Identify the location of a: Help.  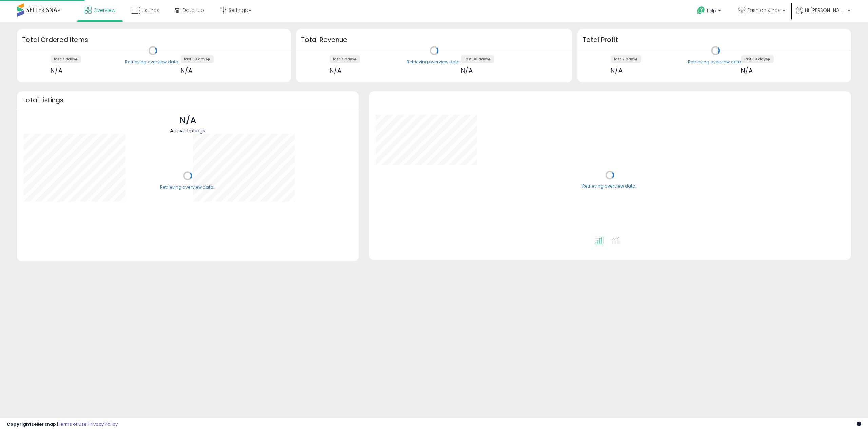
(710, 12).